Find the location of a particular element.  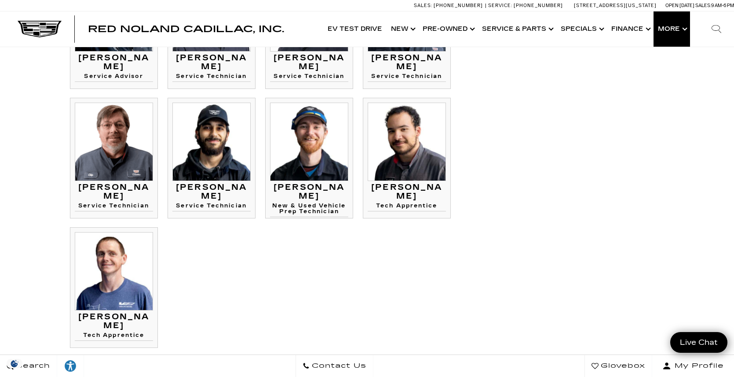

a: Specials is located at coordinates (582, 29).